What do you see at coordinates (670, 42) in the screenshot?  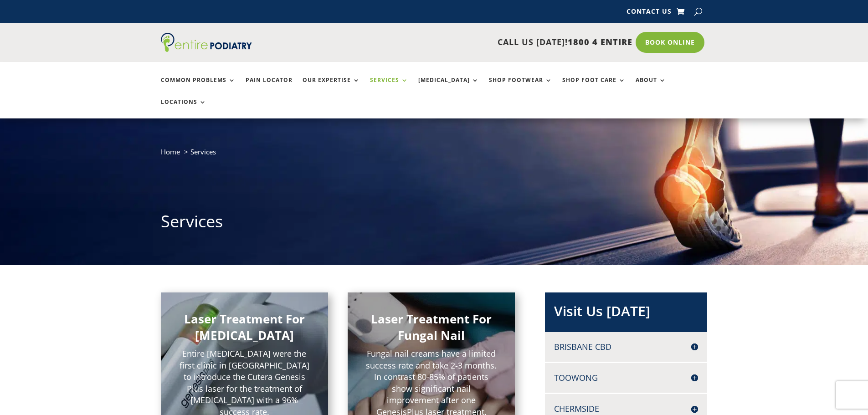 I see `a: Book Online` at bounding box center [670, 42].